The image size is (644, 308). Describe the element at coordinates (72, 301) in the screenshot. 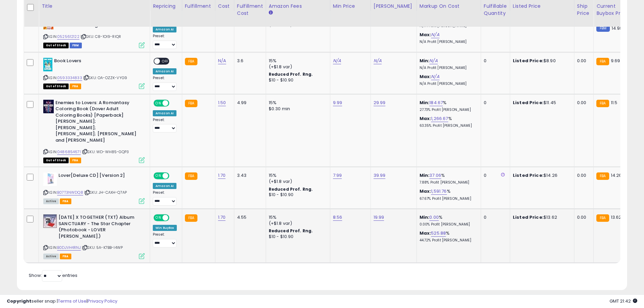

I see `a: Terms of Use` at that location.